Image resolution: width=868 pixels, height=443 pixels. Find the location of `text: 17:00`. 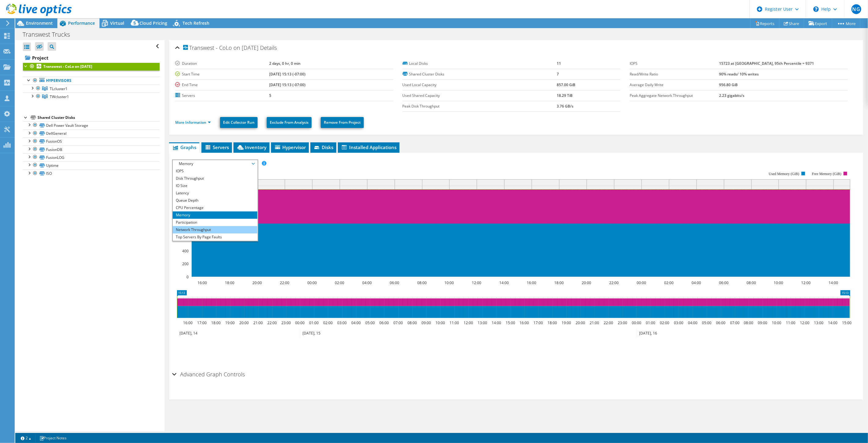

text: 17:00 is located at coordinates (202, 322).